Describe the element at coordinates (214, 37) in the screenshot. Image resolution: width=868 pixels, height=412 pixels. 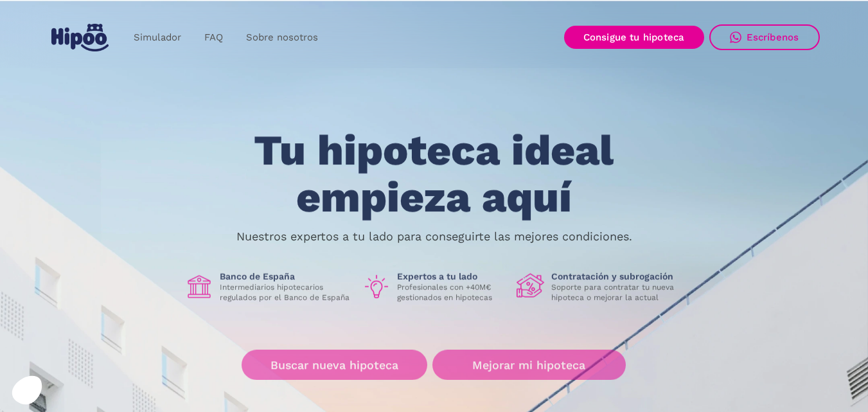
I see `a: FAQ` at that location.